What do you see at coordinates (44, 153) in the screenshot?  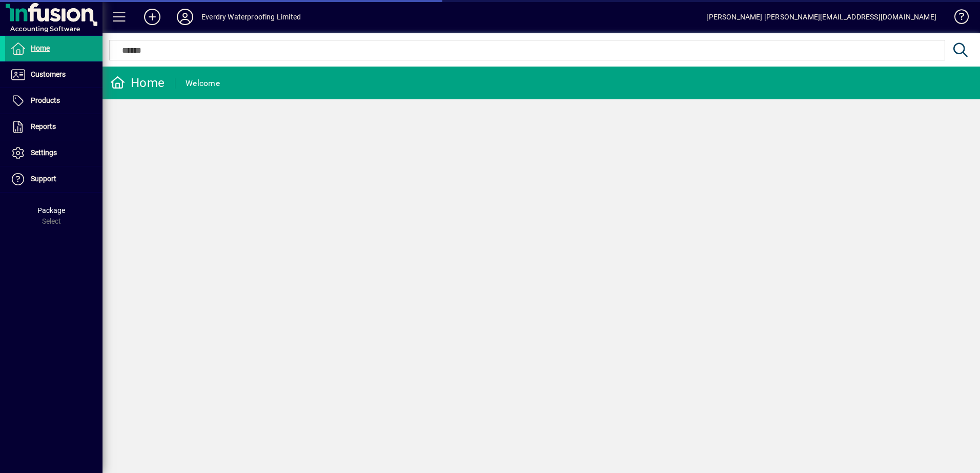 I see `span: Settings` at bounding box center [44, 153].